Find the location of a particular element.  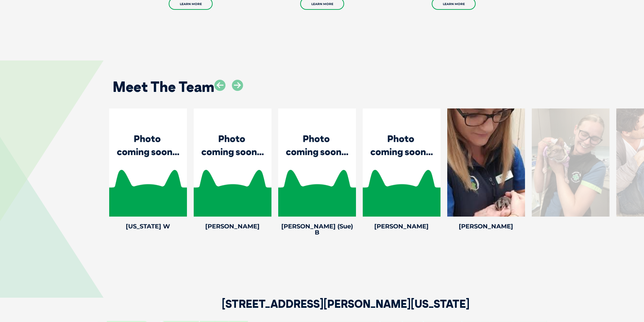

h2: Meet The Team is located at coordinates (163, 87).